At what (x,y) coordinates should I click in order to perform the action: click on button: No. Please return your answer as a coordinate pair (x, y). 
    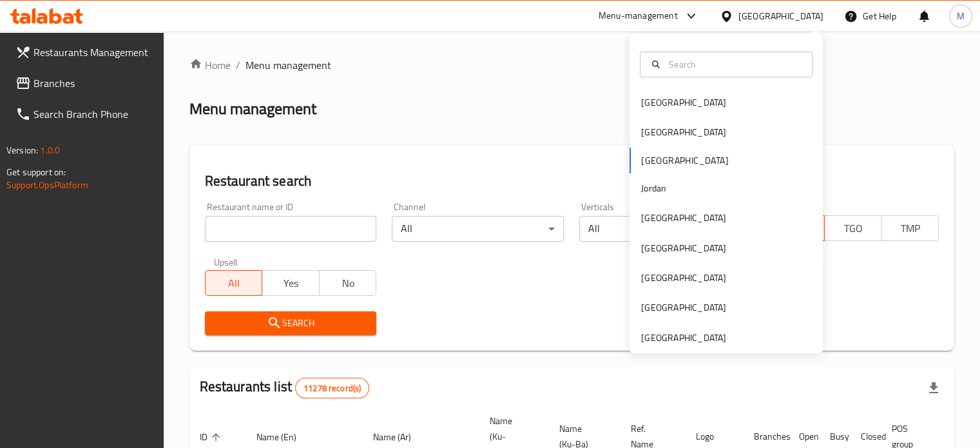
    Looking at the image, I should click on (348, 283).